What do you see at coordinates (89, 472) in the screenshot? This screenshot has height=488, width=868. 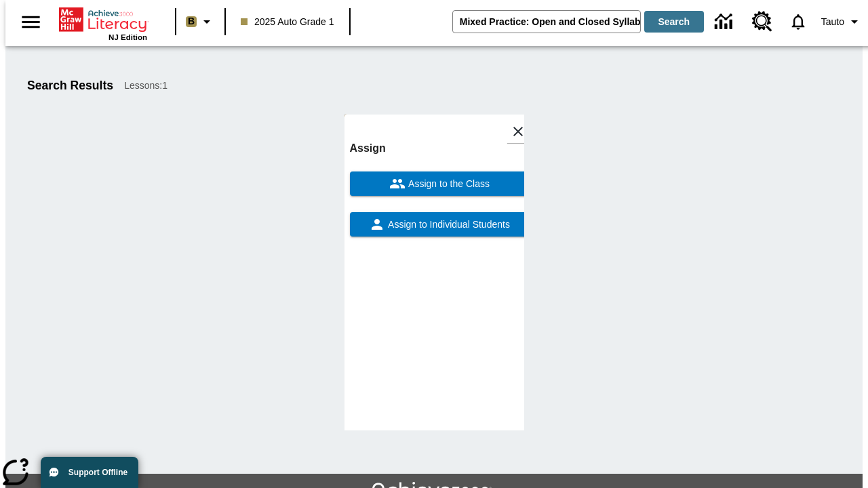 I see `button: Support Offline` at bounding box center [89, 472].